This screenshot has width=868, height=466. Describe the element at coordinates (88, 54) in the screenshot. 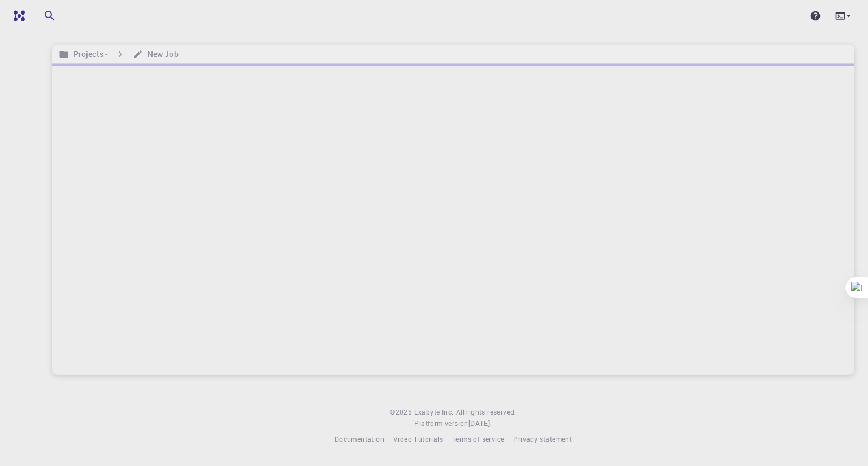

I see `h6: Projects -` at that location.